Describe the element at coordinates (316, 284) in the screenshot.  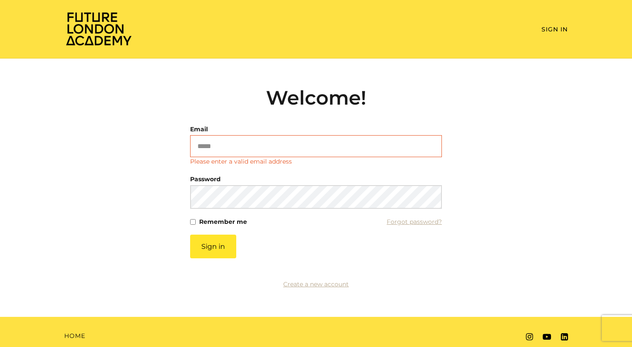
I see `a: Create a new account` at that location.